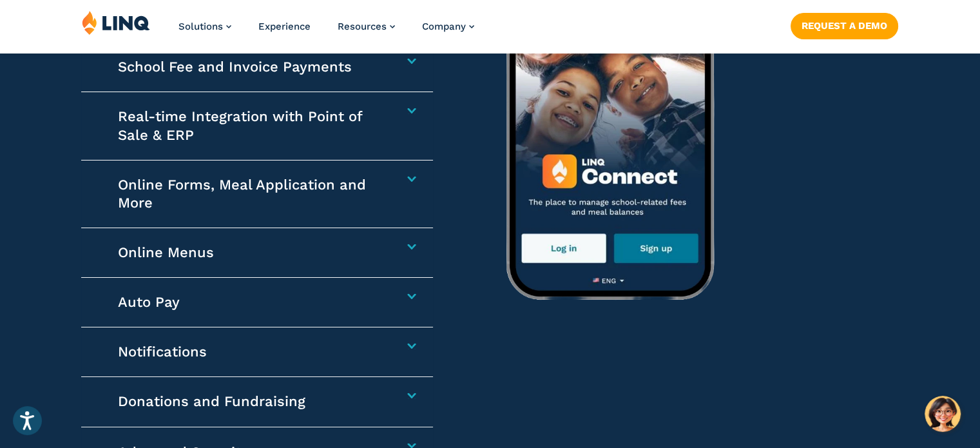 The width and height of the screenshot is (980, 448). I want to click on a: Solutions, so click(205, 26).